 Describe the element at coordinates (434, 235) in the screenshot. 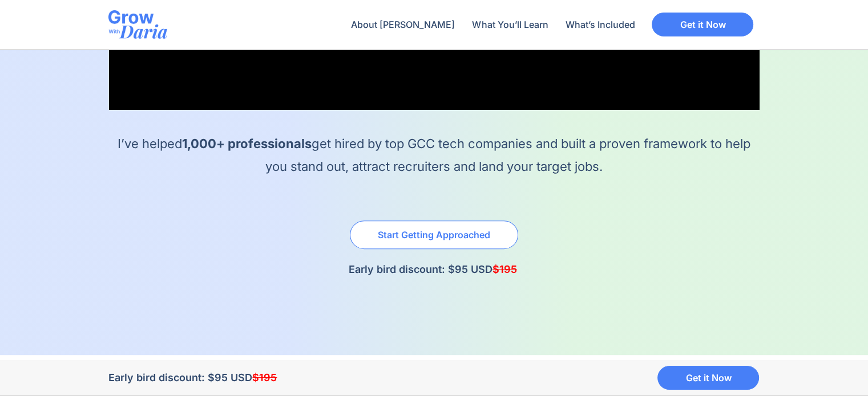

I see `a: Start Getting Approached` at that location.